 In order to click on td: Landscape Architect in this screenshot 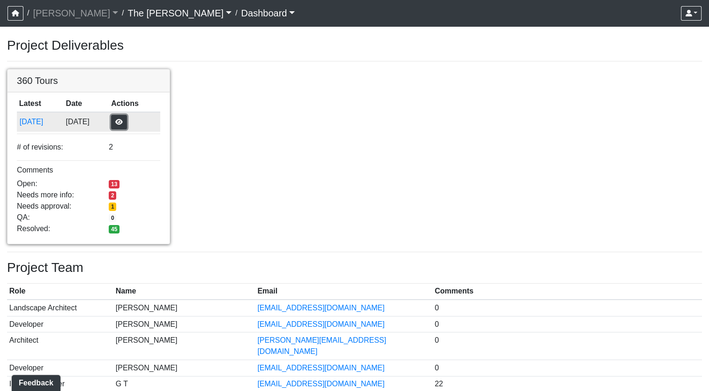, I will do `click(60, 307)`.